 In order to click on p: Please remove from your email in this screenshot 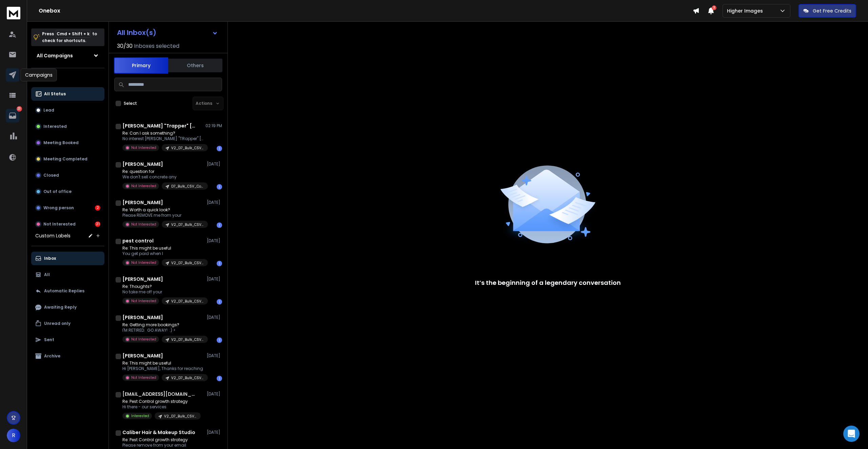, I will do `click(163, 445)`.